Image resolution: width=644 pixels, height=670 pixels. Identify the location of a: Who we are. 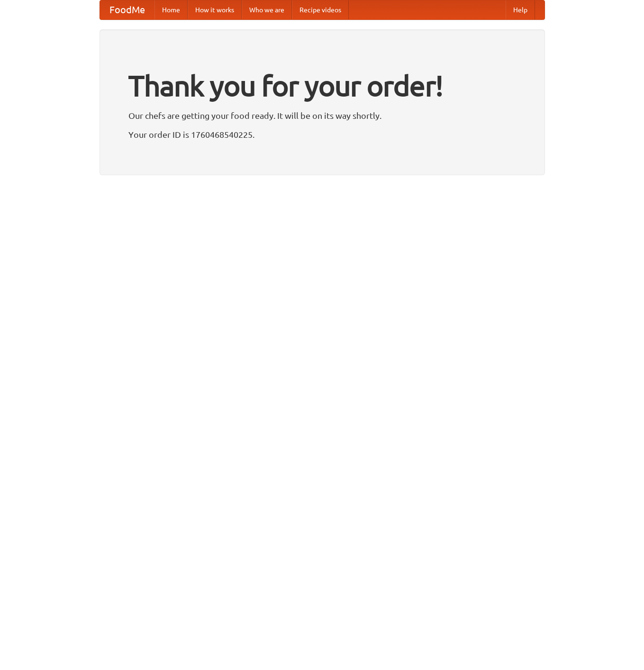
(267, 10).